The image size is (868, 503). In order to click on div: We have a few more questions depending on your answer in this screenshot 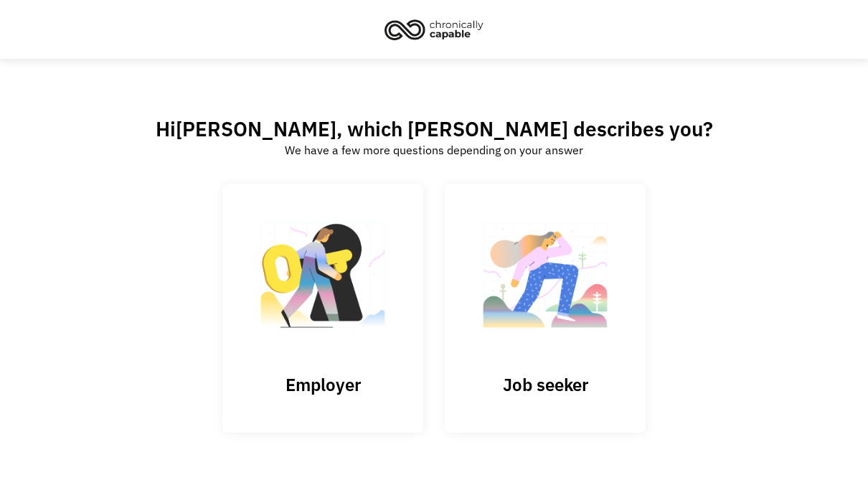, I will do `click(434, 150)`.